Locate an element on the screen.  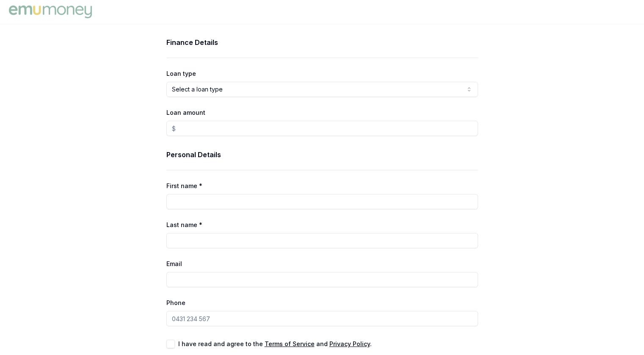
label: Loan amount is located at coordinates (186, 112).